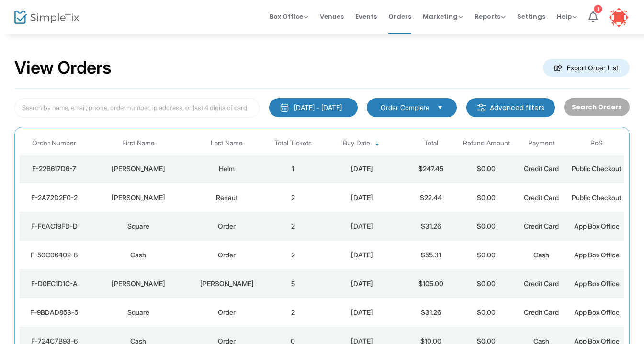 This screenshot has height=344, width=644. I want to click on img: filter, so click(482, 108).